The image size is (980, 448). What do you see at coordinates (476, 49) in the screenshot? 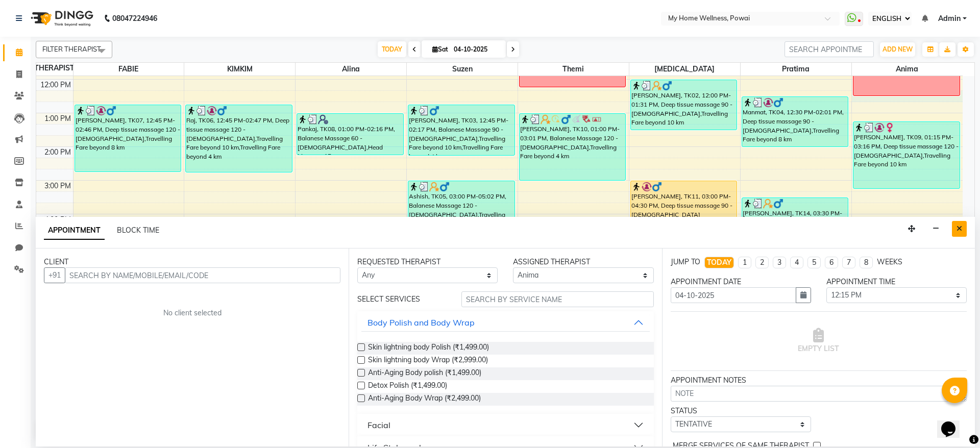
I see `input: 2025-10-04` at bounding box center [476, 49].